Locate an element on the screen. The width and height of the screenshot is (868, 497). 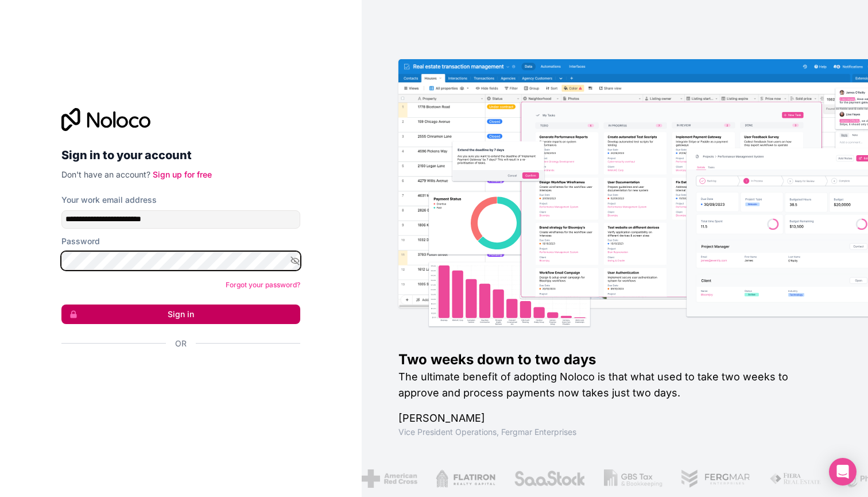
button: Sign in is located at coordinates (180, 314).